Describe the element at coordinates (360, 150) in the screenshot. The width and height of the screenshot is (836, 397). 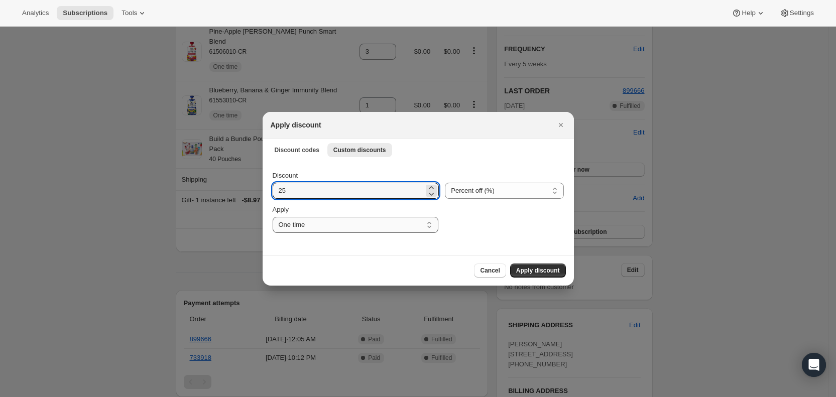
I see `span: Custom discounts` at that location.